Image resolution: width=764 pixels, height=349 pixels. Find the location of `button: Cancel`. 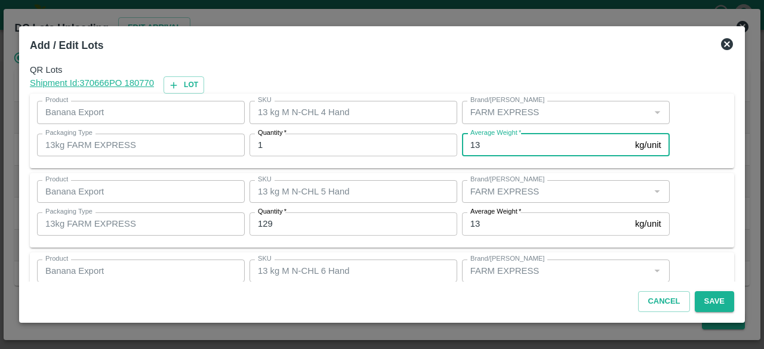

button: Cancel is located at coordinates (664, 301).